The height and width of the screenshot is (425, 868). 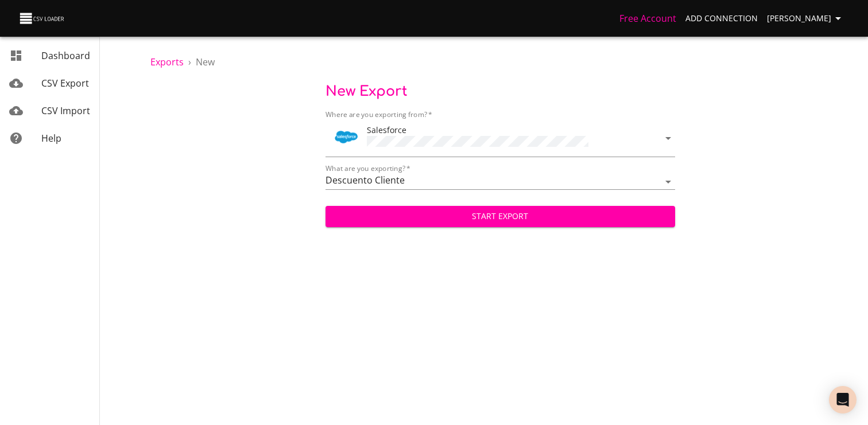 What do you see at coordinates (167, 62) in the screenshot?
I see `span: Exports` at bounding box center [167, 62].